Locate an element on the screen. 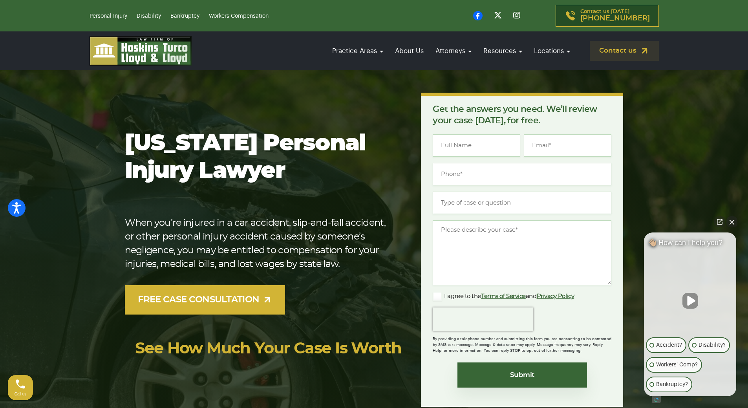  p: Disability? is located at coordinates (712, 345).